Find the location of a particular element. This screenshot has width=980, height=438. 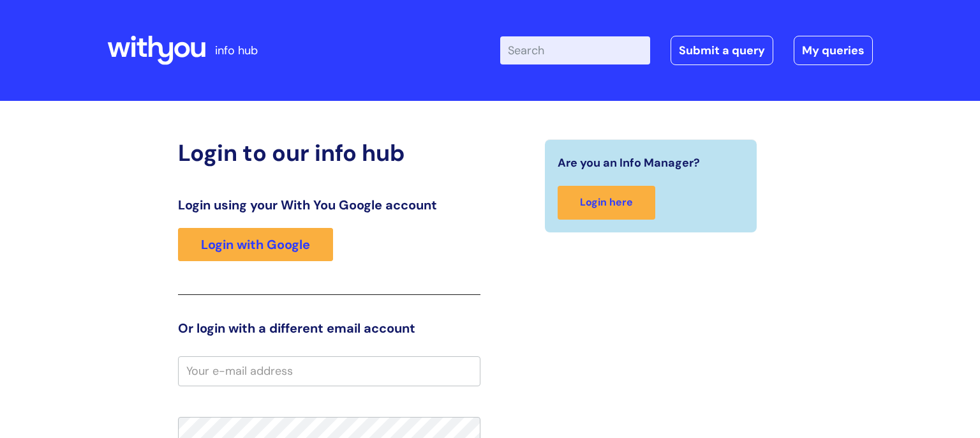

h3: Login using your With You Google account is located at coordinates (329, 205).